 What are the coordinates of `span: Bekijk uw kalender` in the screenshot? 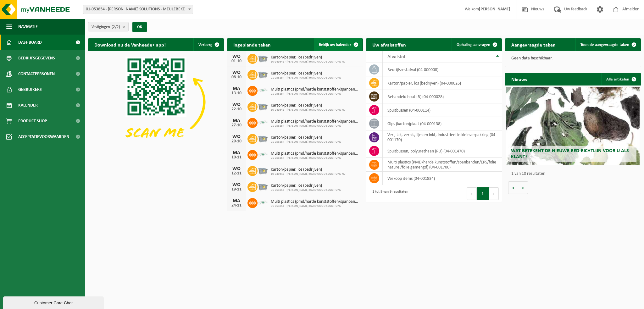 It's located at (335, 45).